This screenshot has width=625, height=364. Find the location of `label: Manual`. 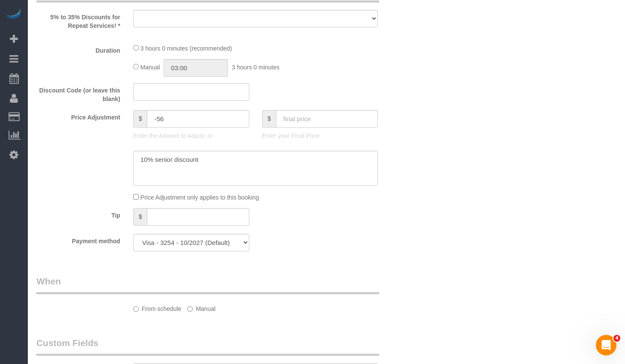

label: Manual is located at coordinates (202, 307).